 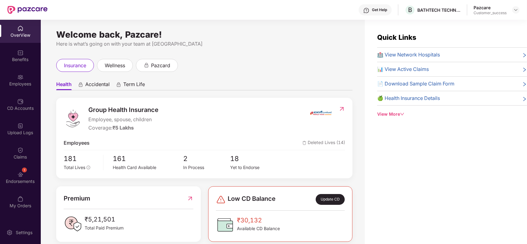 I want to click on div: Welcome back, Pazcare!, so click(x=204, y=35).